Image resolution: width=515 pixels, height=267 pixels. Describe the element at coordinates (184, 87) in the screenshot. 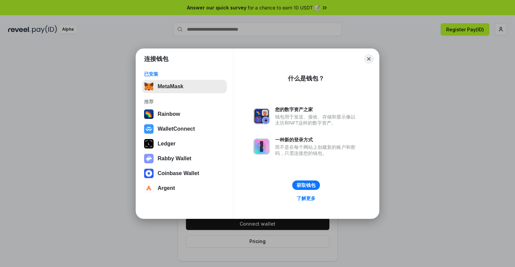

I see `button: MetaMask` at that location.